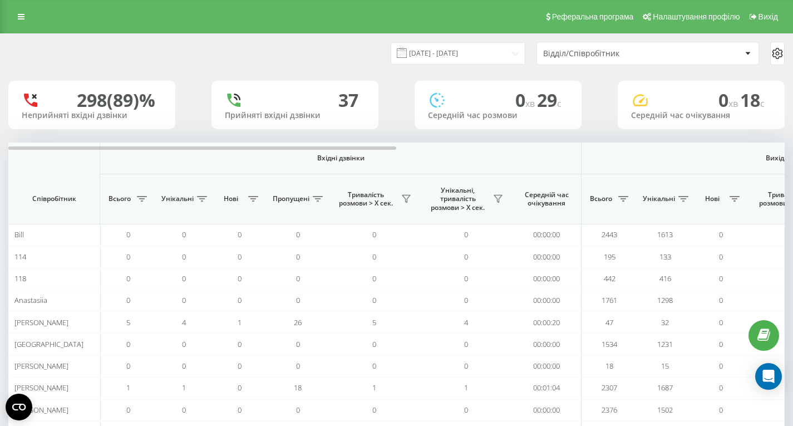  What do you see at coordinates (610, 387) in the screenshot?
I see `span: 2307` at bounding box center [610, 387].